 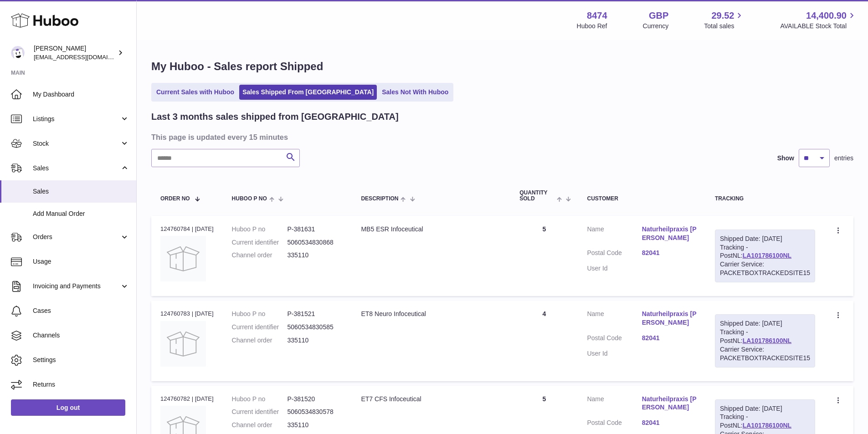 What do you see at coordinates (68, 408) in the screenshot?
I see `a: Log out` at bounding box center [68, 408].